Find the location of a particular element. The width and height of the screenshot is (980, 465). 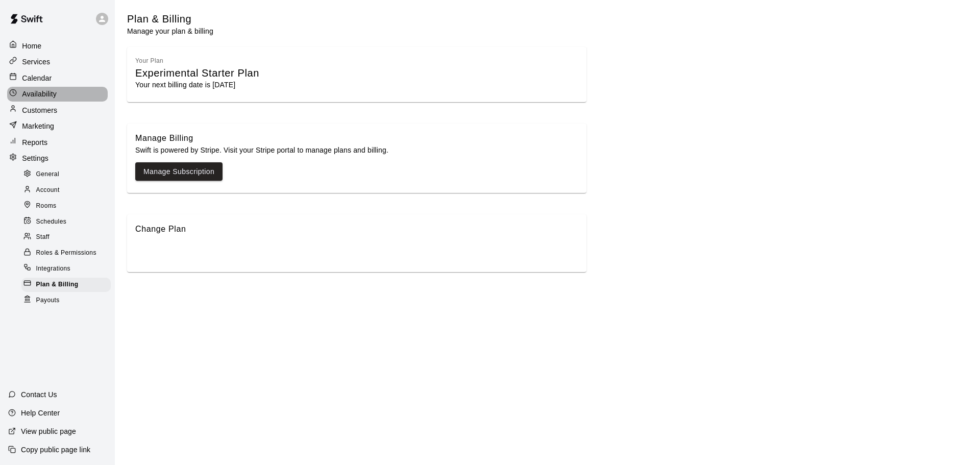

p: Swift is powered by Stripe. Visit your Stripe portal to manage plans and billing. is located at coordinates (356, 150).